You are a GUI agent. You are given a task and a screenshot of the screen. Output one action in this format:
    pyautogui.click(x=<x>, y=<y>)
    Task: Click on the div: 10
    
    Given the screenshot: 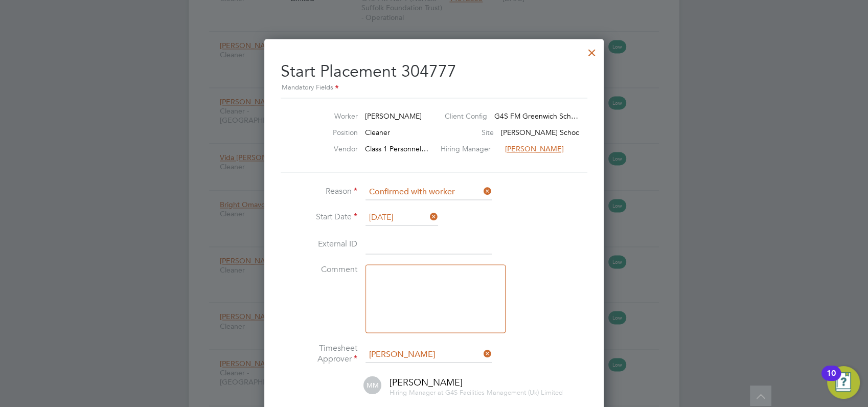 What is the action you would take?
    pyautogui.click(x=832, y=379)
    